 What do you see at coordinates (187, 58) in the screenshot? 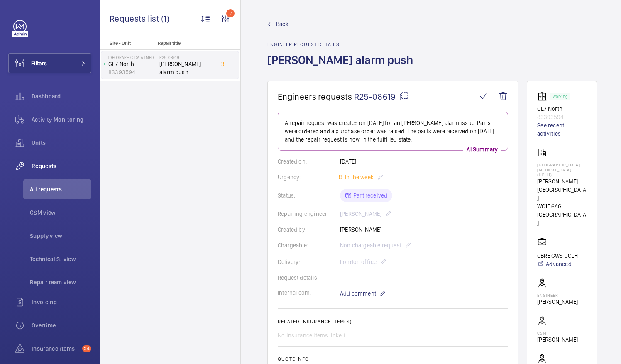
I see `h2: R25-08619` at bounding box center [187, 58].